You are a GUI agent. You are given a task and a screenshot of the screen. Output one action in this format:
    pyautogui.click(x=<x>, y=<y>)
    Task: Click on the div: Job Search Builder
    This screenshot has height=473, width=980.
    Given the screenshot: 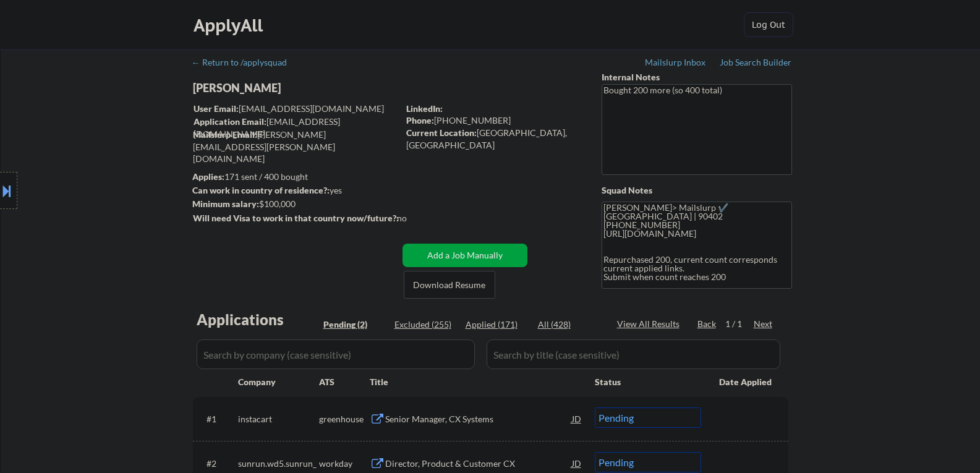 What is the action you would take?
    pyautogui.click(x=755, y=62)
    